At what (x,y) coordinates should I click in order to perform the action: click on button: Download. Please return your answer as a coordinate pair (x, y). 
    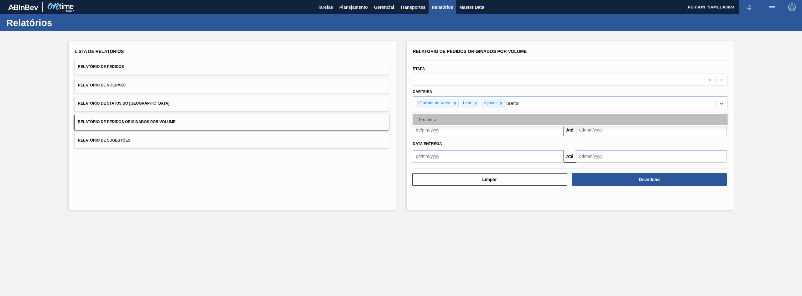
    Looking at the image, I should click on (650, 180).